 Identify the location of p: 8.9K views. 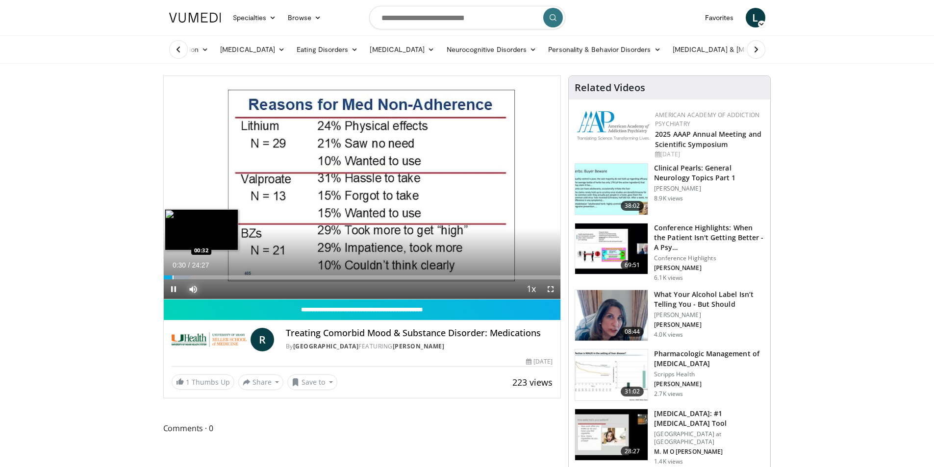
(668, 199).